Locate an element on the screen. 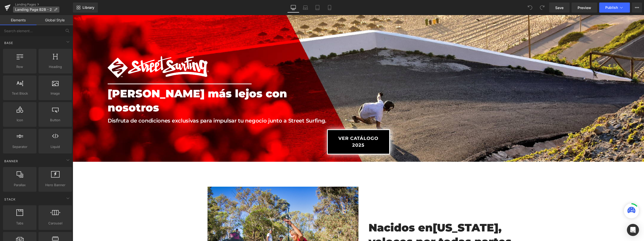  a: Tablet is located at coordinates (317, 7).